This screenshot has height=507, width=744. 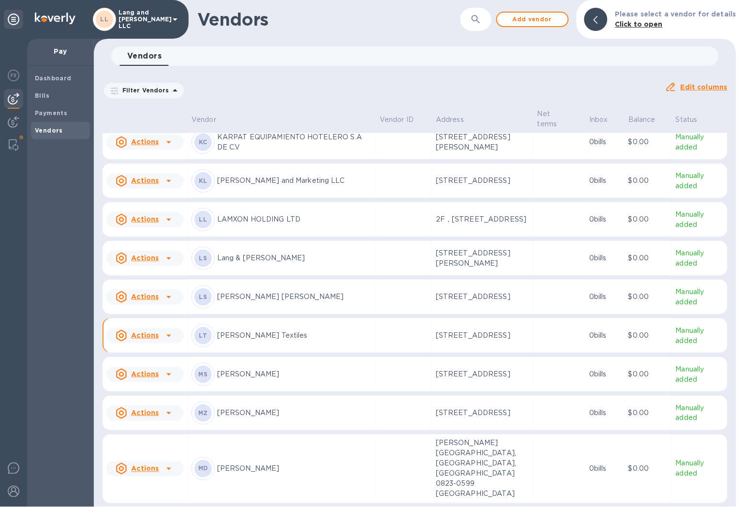 What do you see at coordinates (675, 14) in the screenshot?
I see `b: Please select a vendor for details` at bounding box center [675, 14].